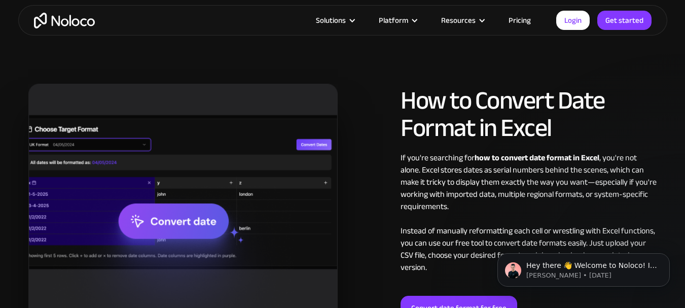  Describe the element at coordinates (31, 39) in the screenshot. I see `img: Profile image for Darragh` at that location.